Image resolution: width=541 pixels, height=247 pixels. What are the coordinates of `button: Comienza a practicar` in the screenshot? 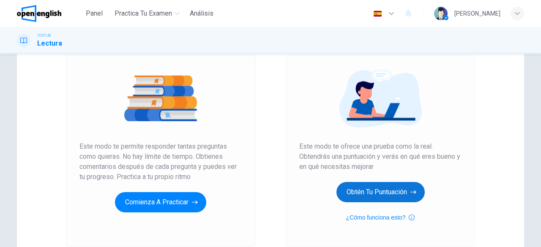 It's located at (161, 203).